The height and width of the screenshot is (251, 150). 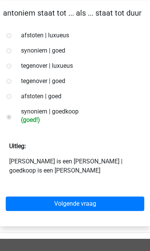 What do you see at coordinates (81, 66) in the screenshot?
I see `label: tegenover | luxueus` at bounding box center [81, 66].